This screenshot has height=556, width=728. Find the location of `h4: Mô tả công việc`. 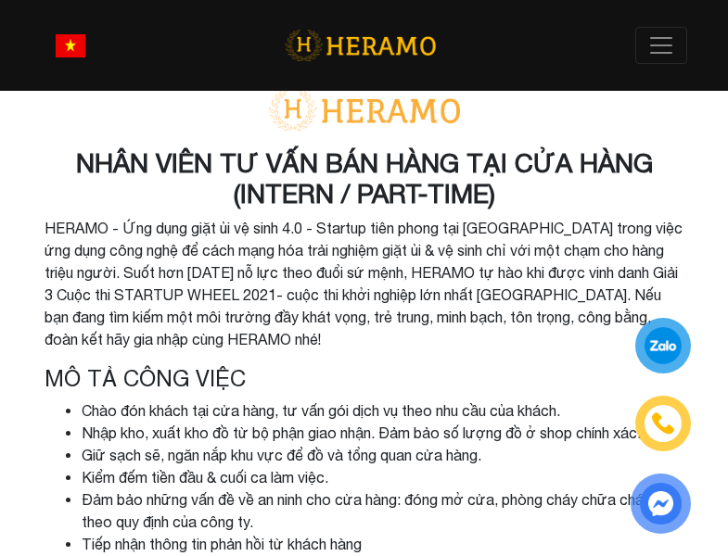

h4: Mô tả công việc is located at coordinates (364, 378).